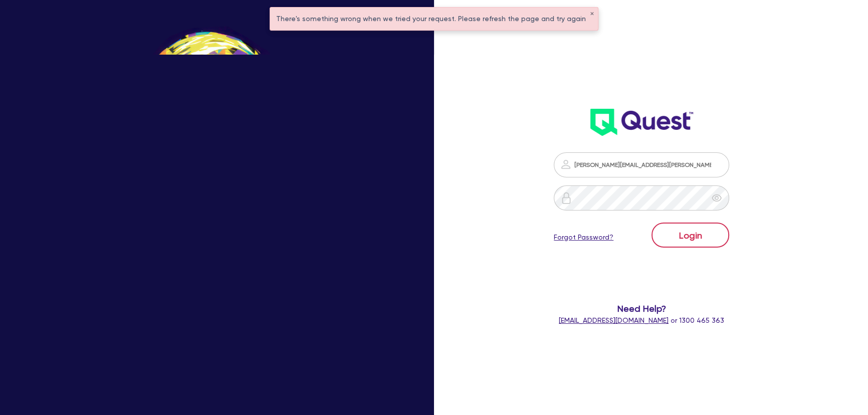 The height and width of the screenshot is (415, 868). What do you see at coordinates (583, 237) in the screenshot?
I see `a: Forgot Password?` at bounding box center [583, 237].